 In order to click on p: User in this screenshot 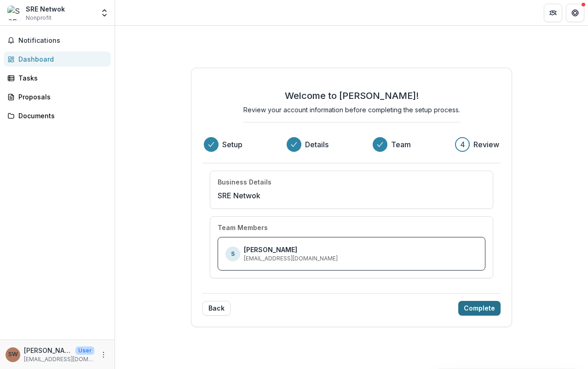, I will do `click(85, 350)`.